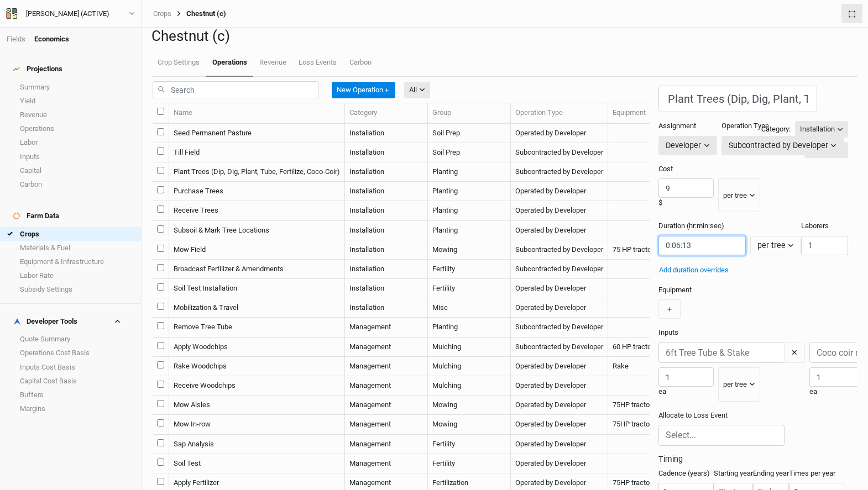 Image resolution: width=868 pixels, height=490 pixels. Describe the element at coordinates (620, 365) in the screenshot. I see `span: Rake` at that location.